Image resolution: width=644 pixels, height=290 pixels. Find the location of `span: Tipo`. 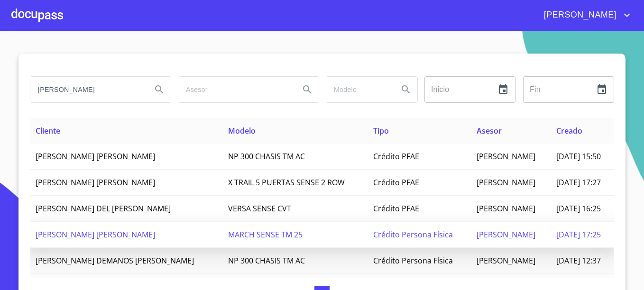

span: Tipo is located at coordinates (381, 131).